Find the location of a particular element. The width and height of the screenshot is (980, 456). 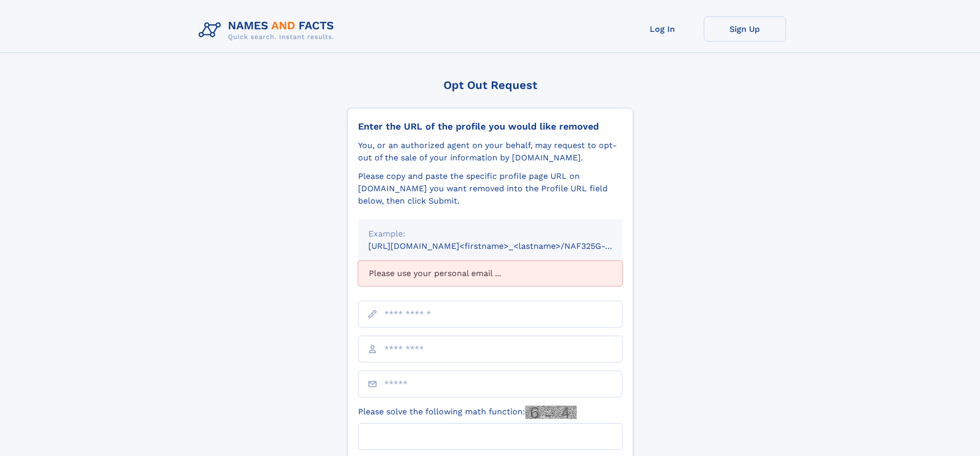

a: Log In is located at coordinates (662, 29).